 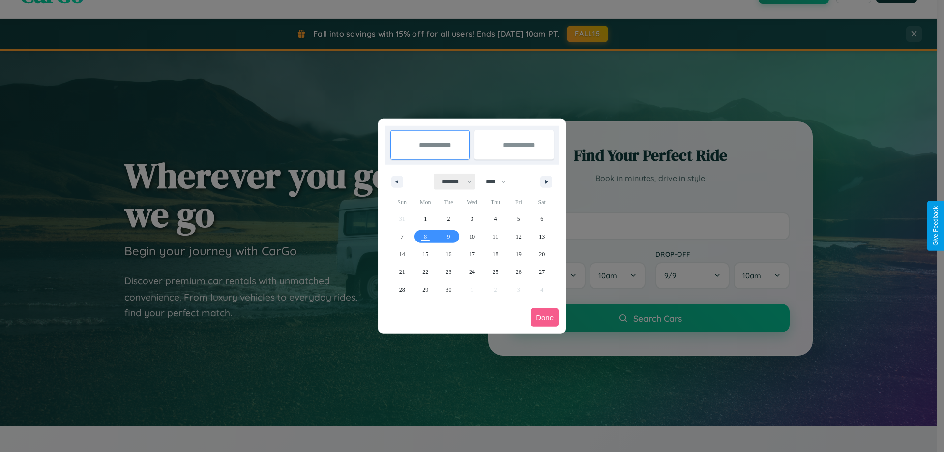 What do you see at coordinates (425, 237) in the screenshot?
I see `span: 8` at bounding box center [425, 237].